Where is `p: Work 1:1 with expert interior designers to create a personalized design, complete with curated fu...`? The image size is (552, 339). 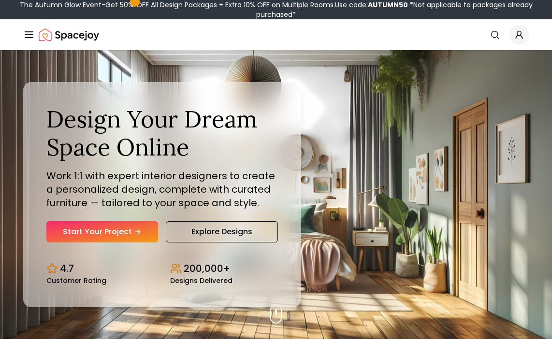
p: Work 1:1 with expert interior designers to create a personalized design, complete with curated fu... is located at coordinates (162, 189).